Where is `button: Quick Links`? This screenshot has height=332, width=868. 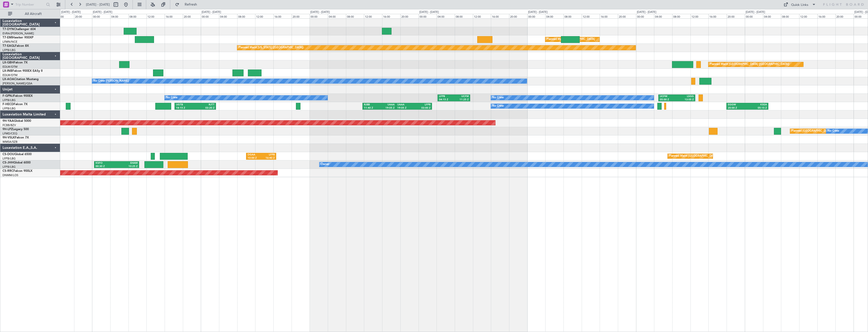 button: Quick Links is located at coordinates (799, 5).